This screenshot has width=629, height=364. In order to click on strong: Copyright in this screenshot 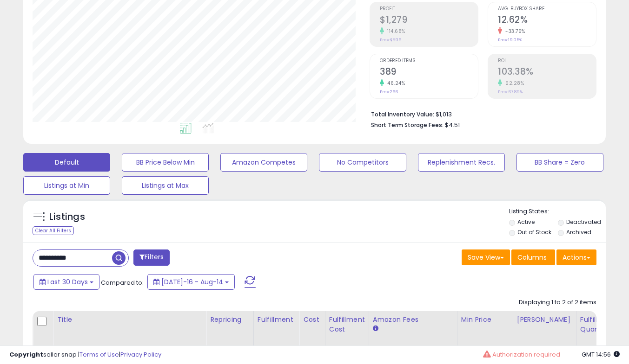, I will do `click(26, 355)`.